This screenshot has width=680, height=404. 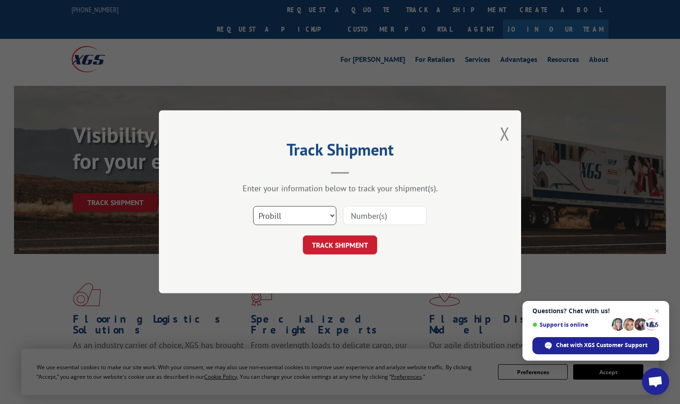 I want to click on span: Support is online, so click(x=570, y=325).